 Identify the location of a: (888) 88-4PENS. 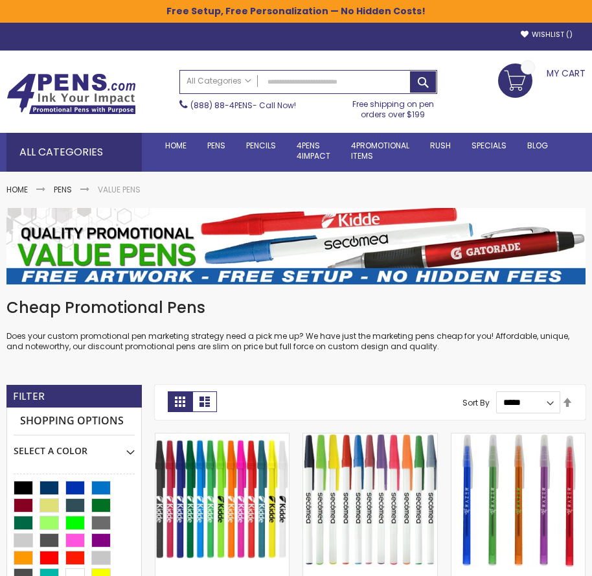
(221, 105).